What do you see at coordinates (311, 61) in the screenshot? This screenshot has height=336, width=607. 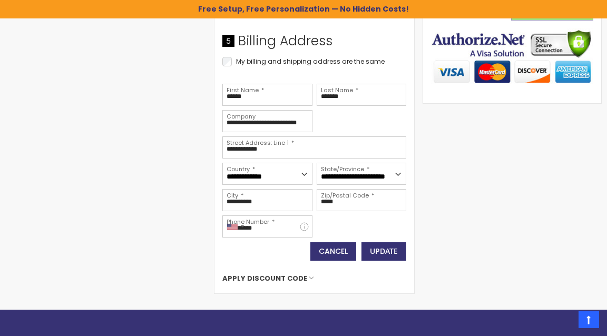 I see `span: My billing and shipping address are the same` at bounding box center [311, 61].